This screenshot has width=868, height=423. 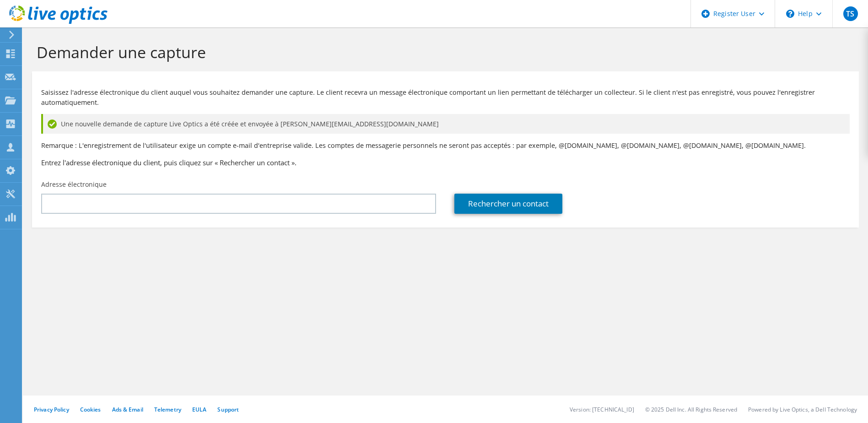 What do you see at coordinates (445, 163) in the screenshot?
I see `h3: Entrez l'adresse électronique du client, puis cliquez sur « Rechercher un contact ».` at bounding box center [445, 163].